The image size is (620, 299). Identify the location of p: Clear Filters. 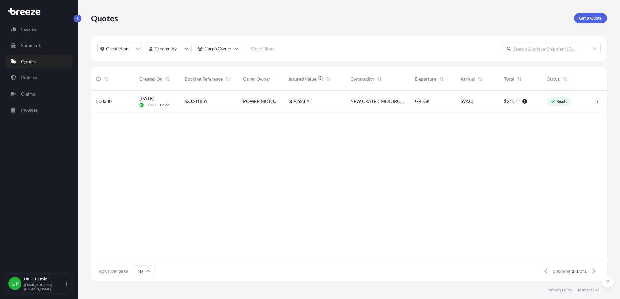
(262, 49).